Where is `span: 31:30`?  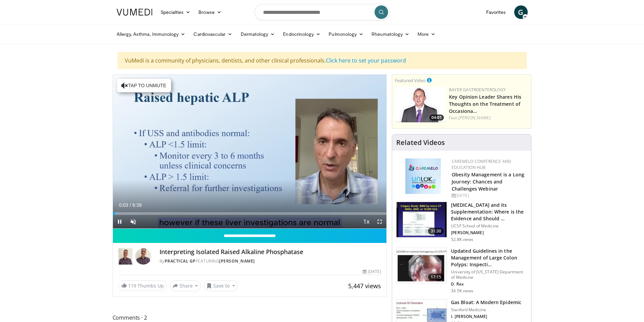 span: 31:30 is located at coordinates (436, 231).